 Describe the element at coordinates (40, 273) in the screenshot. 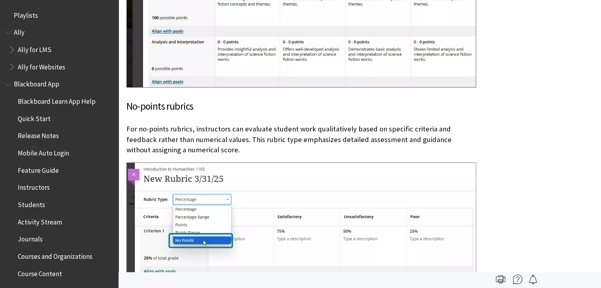

I see `span: Course Content` at that location.